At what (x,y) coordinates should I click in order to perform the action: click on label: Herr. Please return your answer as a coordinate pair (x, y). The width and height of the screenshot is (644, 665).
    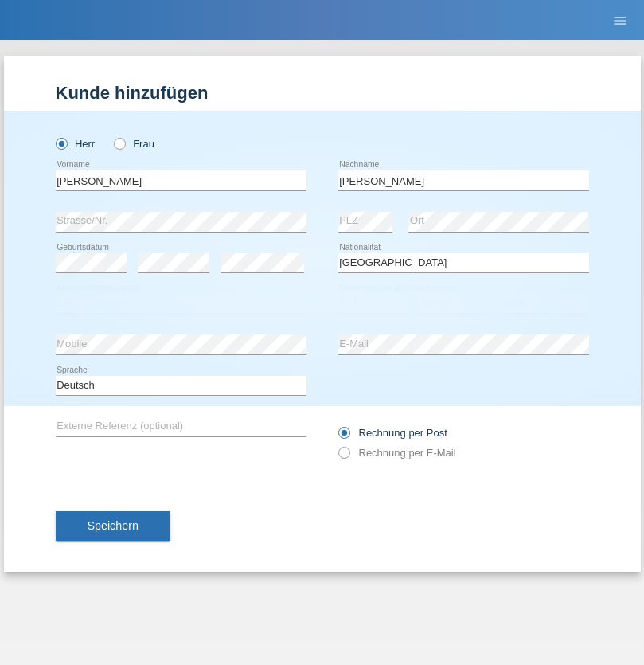
    Looking at the image, I should click on (76, 144).